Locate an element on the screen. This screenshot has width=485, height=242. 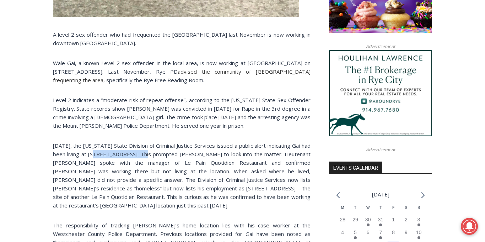
button: 4 is located at coordinates (343, 235).